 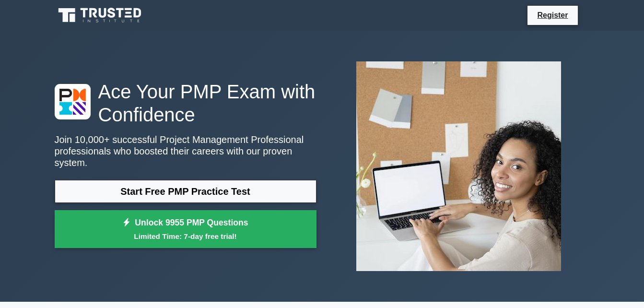 What do you see at coordinates (186, 191) in the screenshot?
I see `a: Start Free PMP Practice Test` at bounding box center [186, 191].